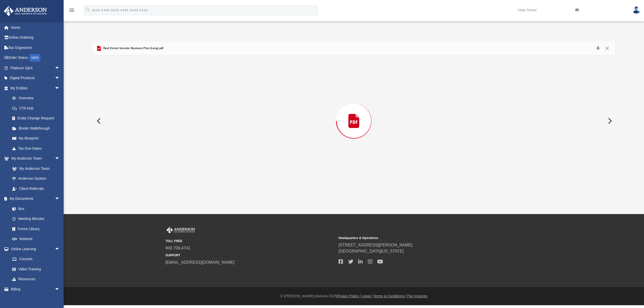 This screenshot has width=644, height=308. What do you see at coordinates (36, 58) in the screenshot?
I see `a: Order StatusNEW` at bounding box center [36, 58].